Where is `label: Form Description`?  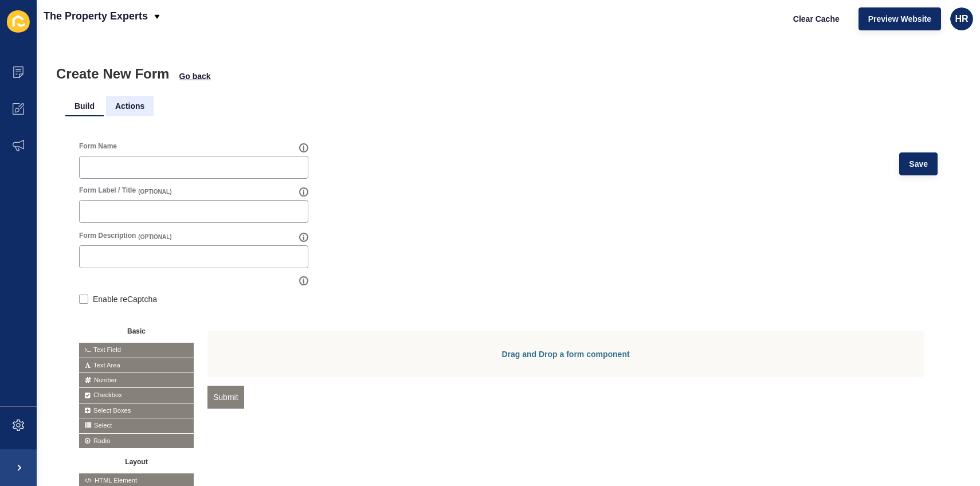
label: Form Description is located at coordinates (107, 235).